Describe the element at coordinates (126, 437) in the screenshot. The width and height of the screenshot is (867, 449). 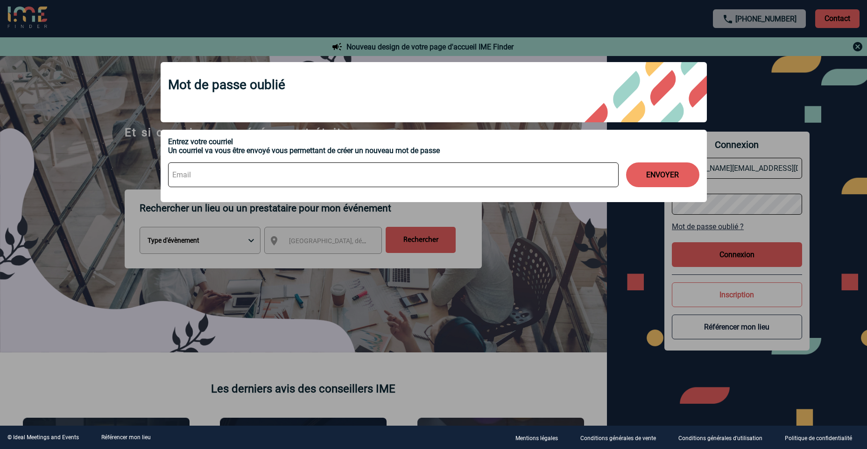
I see `a: Référencer mon lieu` at that location.